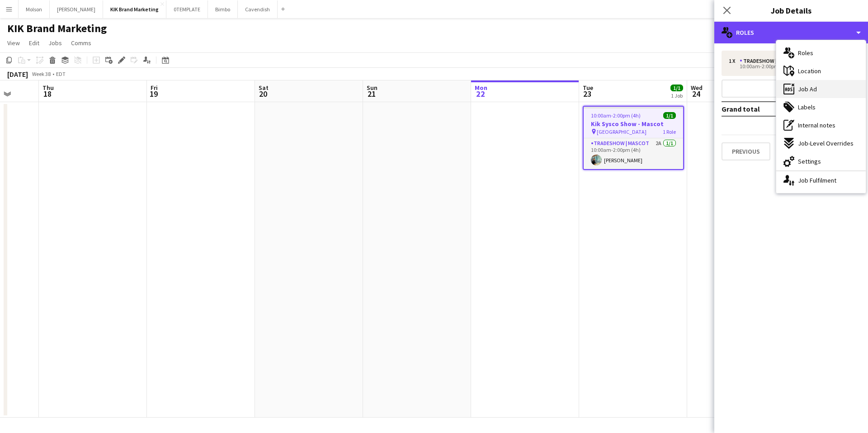 The height and width of the screenshot is (433, 868). What do you see at coordinates (696, 93) in the screenshot?
I see `span: 24` at bounding box center [696, 93].